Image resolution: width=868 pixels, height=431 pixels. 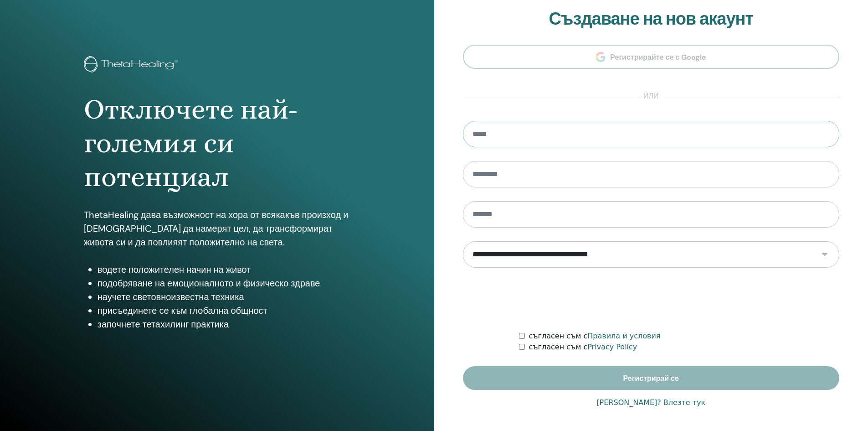 What do you see at coordinates (651, 19) in the screenshot?
I see `h2: Създаване на нов акаунт` at bounding box center [651, 19].